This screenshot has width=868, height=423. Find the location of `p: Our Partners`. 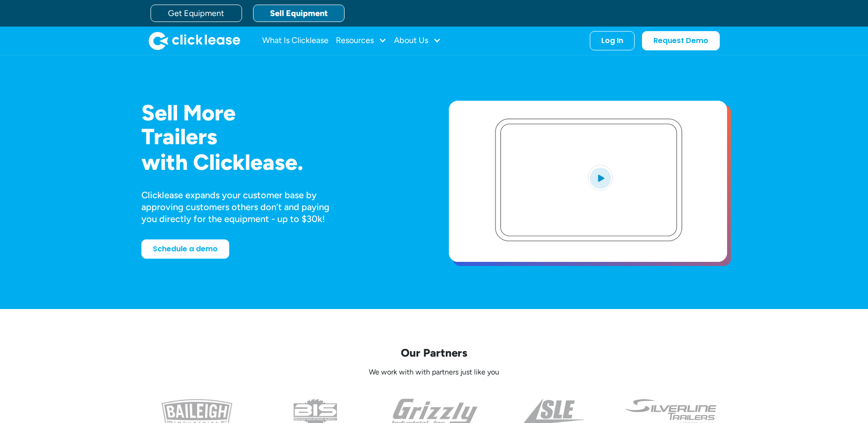

p: Our Partners is located at coordinates (434, 352).